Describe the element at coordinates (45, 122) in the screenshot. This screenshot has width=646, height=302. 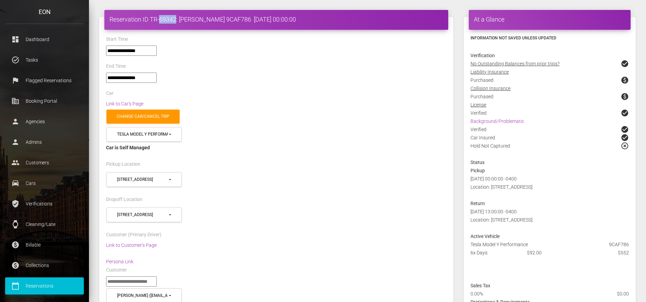
I see `p: Agencies` at that location.